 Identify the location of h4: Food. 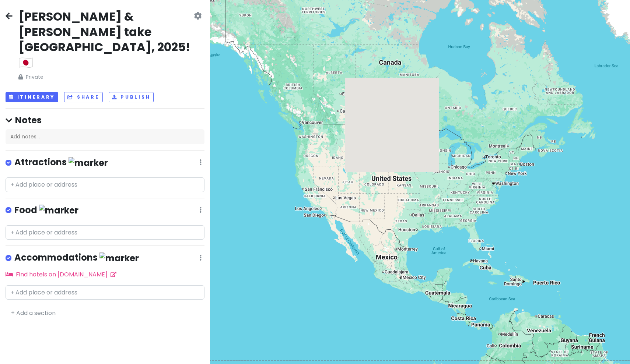
(47, 210).